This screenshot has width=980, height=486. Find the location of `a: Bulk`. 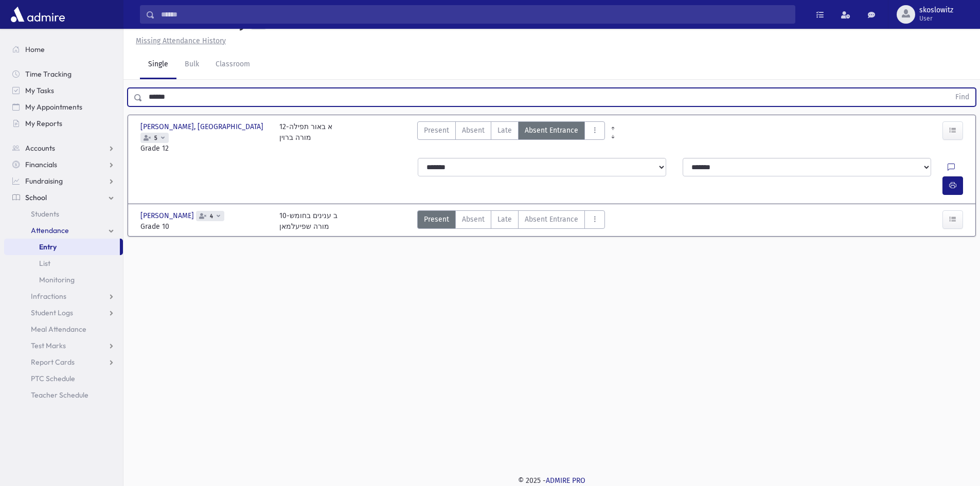

a: Bulk is located at coordinates (192, 65).